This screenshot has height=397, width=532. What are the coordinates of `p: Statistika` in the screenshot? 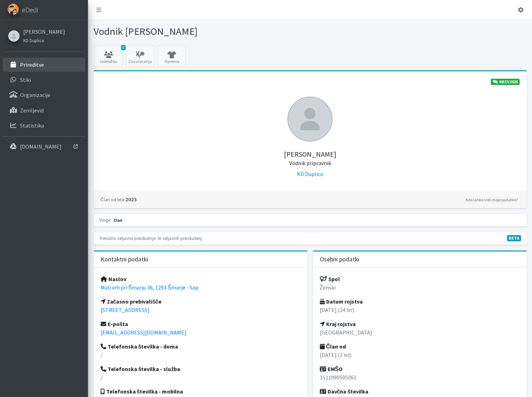 It's located at (32, 126).